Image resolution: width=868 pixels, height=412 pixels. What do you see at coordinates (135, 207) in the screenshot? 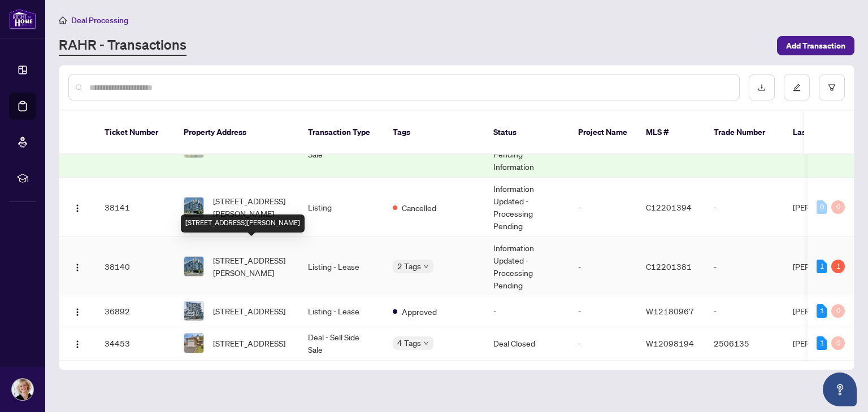
I see `td: 38141` at bounding box center [135, 207].